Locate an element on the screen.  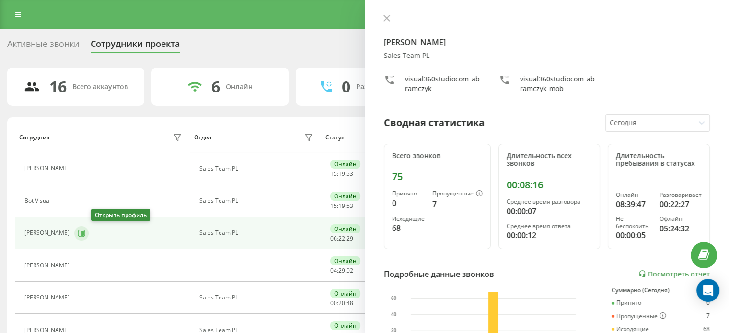
div: 16 is located at coordinates (58, 87).